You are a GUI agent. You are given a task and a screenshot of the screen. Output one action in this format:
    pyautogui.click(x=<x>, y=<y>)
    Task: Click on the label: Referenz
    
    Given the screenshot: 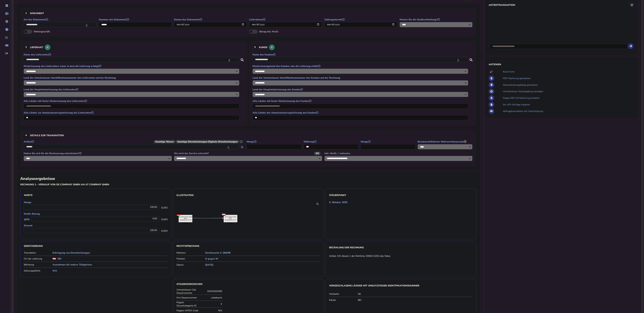 What is the action you would take?
    pyautogui.click(x=191, y=252)
    